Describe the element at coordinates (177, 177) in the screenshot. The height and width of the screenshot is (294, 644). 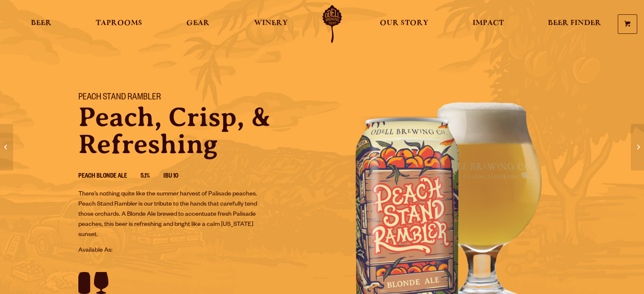
I see `li: IBU 10` at that location.